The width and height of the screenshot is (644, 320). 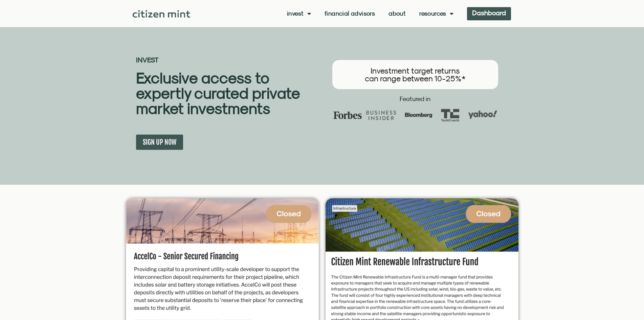 What do you see at coordinates (370, 13) in the screenshot?
I see `nav: Menu` at bounding box center [370, 13].